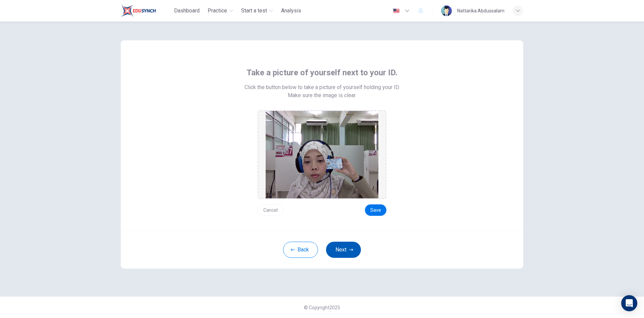 The height and width of the screenshot is (318, 644). I want to click on button: Next, so click(343, 250).